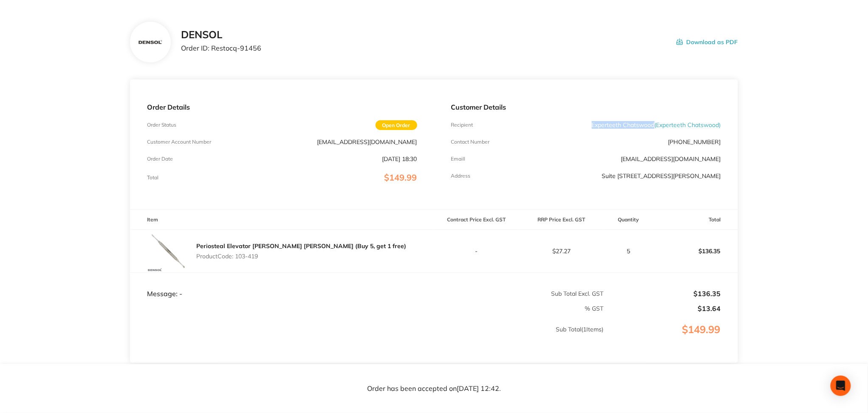 The image size is (868, 413). What do you see at coordinates (586, 107) in the screenshot?
I see `p: Customer Details` at bounding box center [586, 107].